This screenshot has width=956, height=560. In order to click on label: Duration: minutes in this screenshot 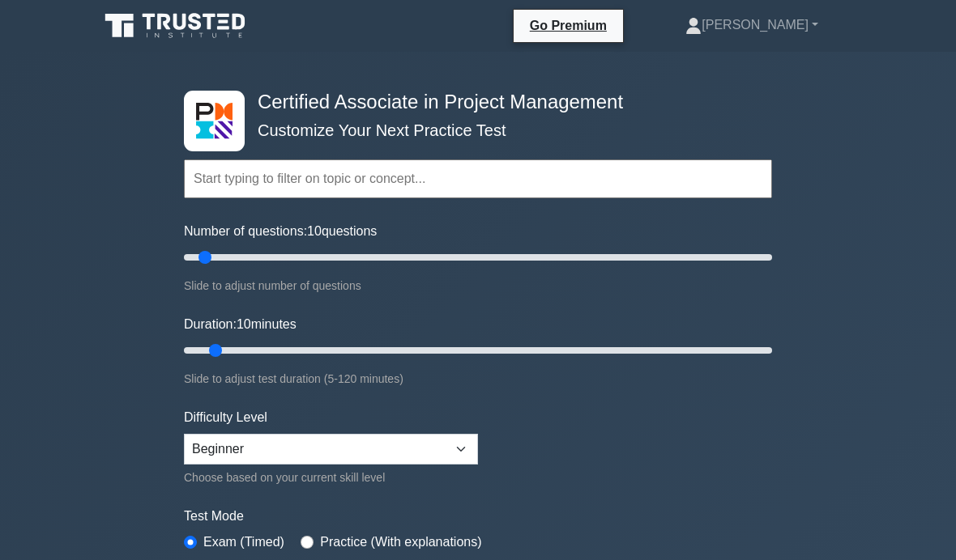, I will do `click(239, 325)`.